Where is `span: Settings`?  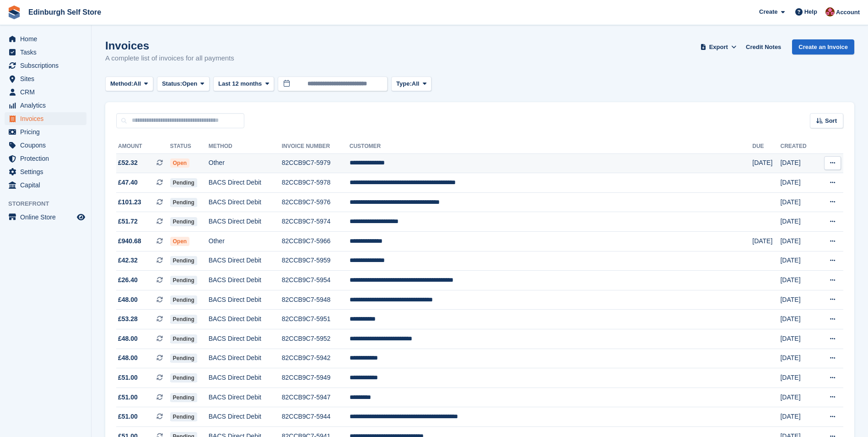
span: Settings is located at coordinates (48, 172).